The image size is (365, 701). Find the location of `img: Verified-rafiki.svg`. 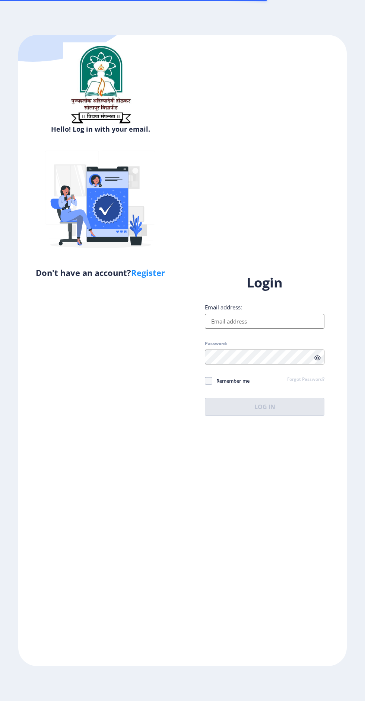

img: Verified-rafiki.svg is located at coordinates (100, 202).